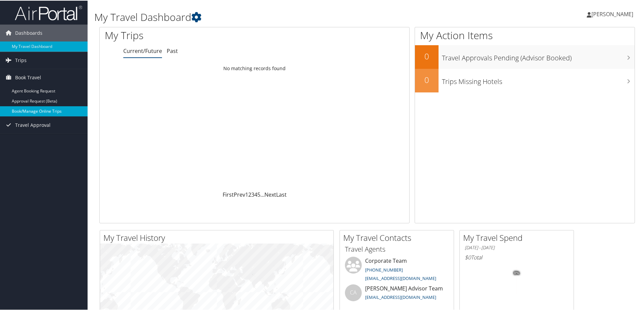 The image size is (644, 310). I want to click on h2: My Travel Contacts, so click(399, 237).